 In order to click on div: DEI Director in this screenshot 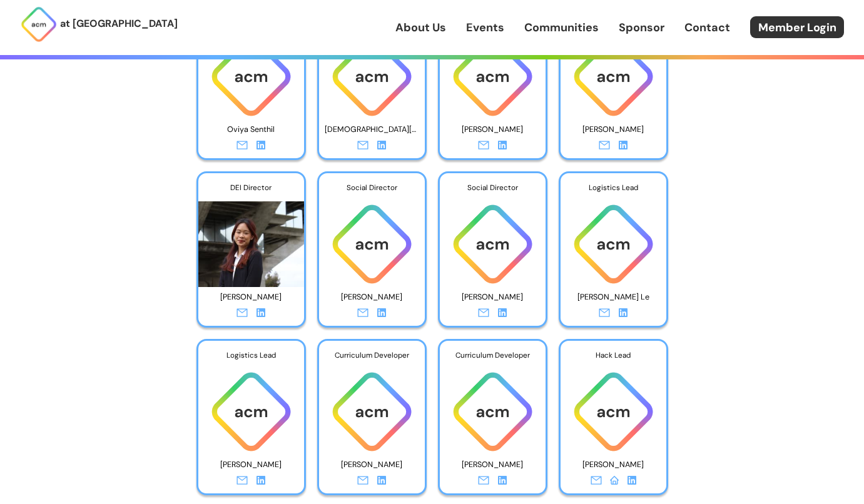, I will do `click(251, 188)`.